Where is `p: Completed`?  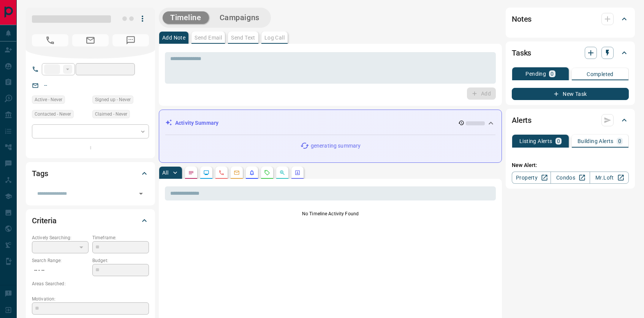
p: Completed is located at coordinates (600, 74).